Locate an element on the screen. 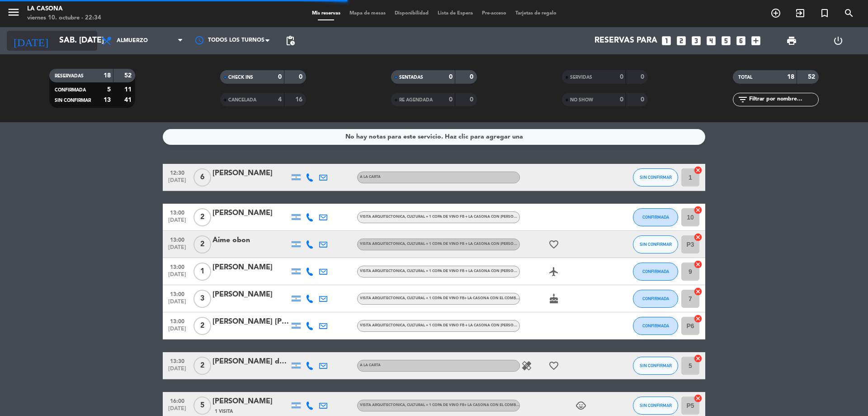 This screenshot has height=416, width=868. i: looks_3 is located at coordinates (696, 41).